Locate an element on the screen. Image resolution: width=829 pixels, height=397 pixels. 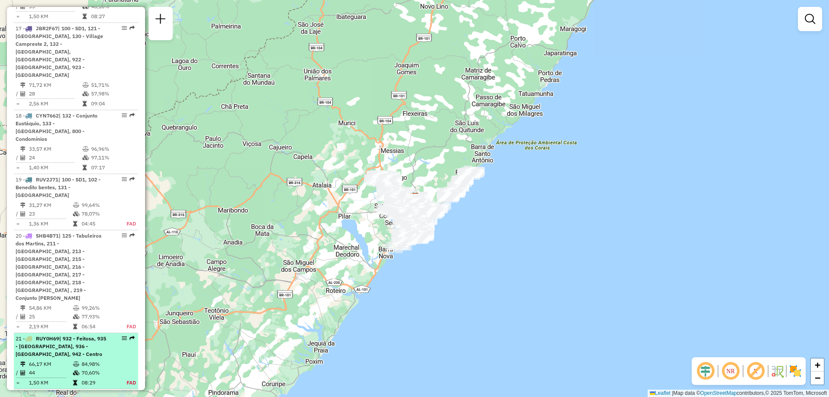
td: 44 is located at coordinates (51, 373).